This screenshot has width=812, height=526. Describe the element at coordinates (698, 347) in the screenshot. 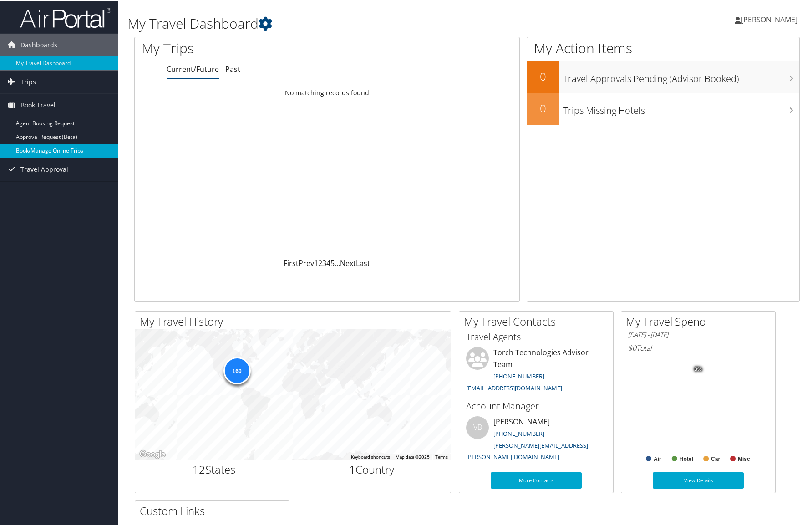

I see `h6: Total` at that location.